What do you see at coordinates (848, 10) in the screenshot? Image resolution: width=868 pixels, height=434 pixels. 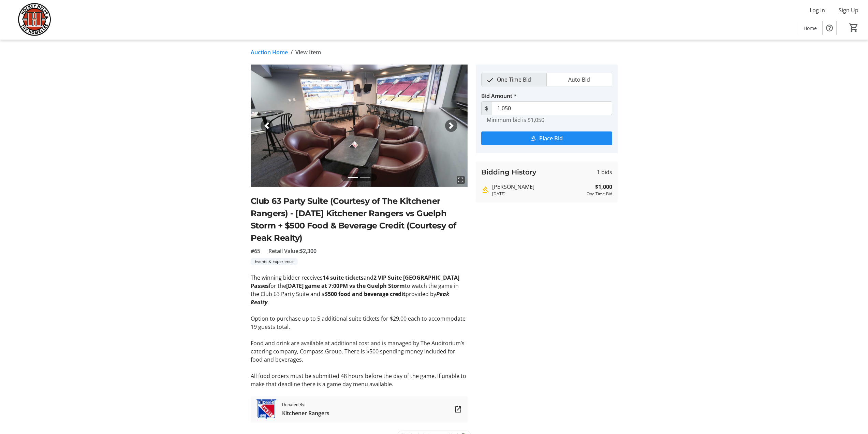 I see `span: Sign Up` at bounding box center [848, 10].